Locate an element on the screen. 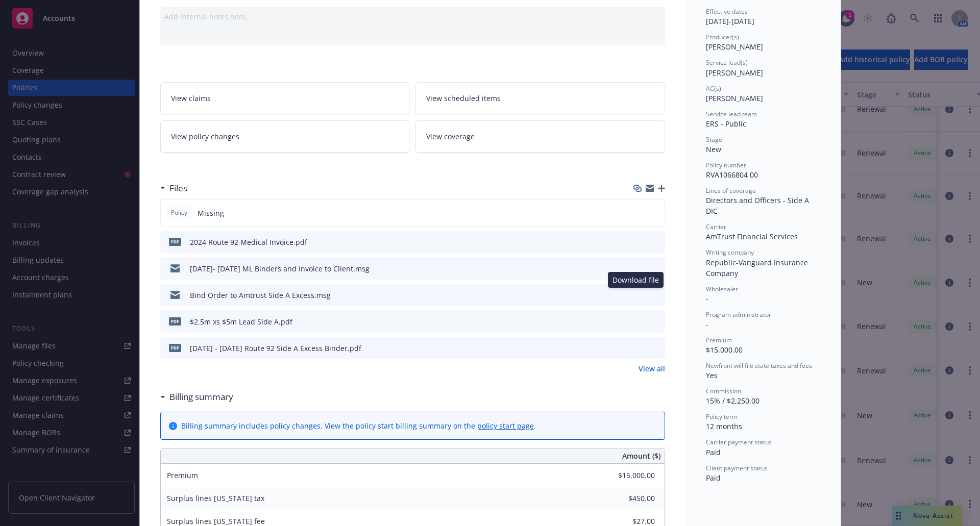 The width and height of the screenshot is (980, 526). span: Stage is located at coordinates (714, 139).